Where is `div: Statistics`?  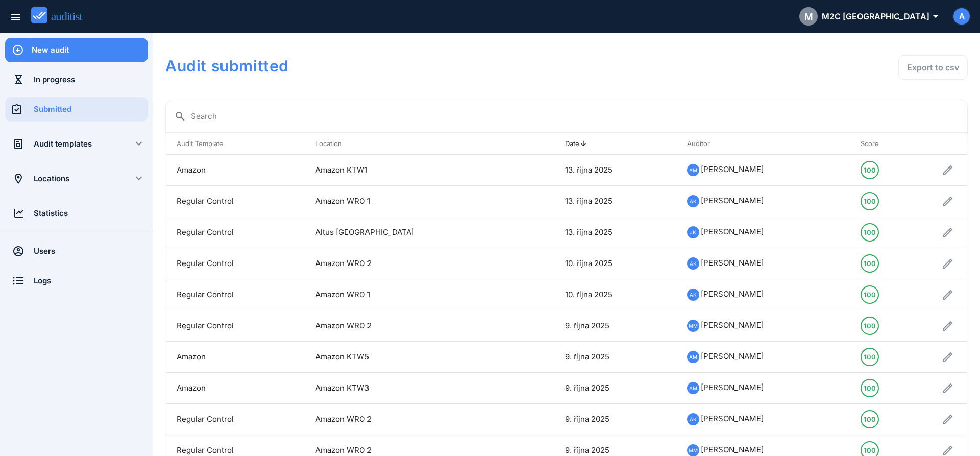
div: Statistics is located at coordinates (91, 213).